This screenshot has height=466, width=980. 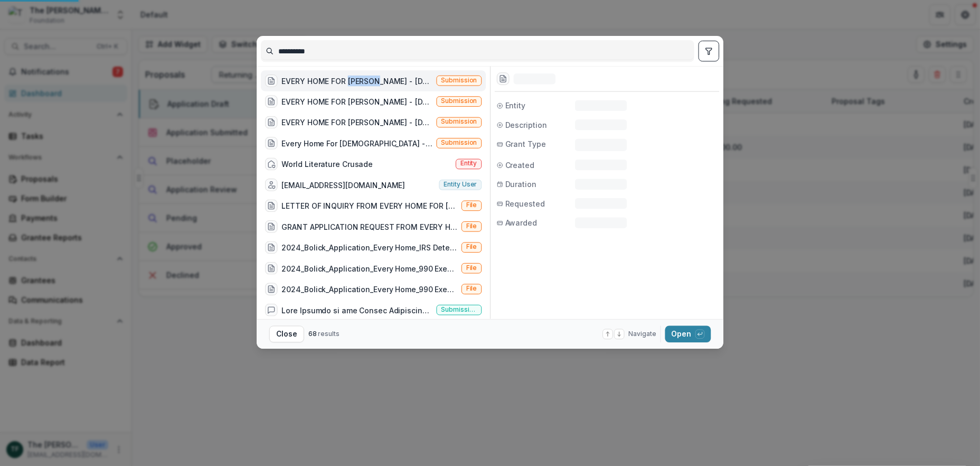 I want to click on span: Description, so click(x=526, y=124).